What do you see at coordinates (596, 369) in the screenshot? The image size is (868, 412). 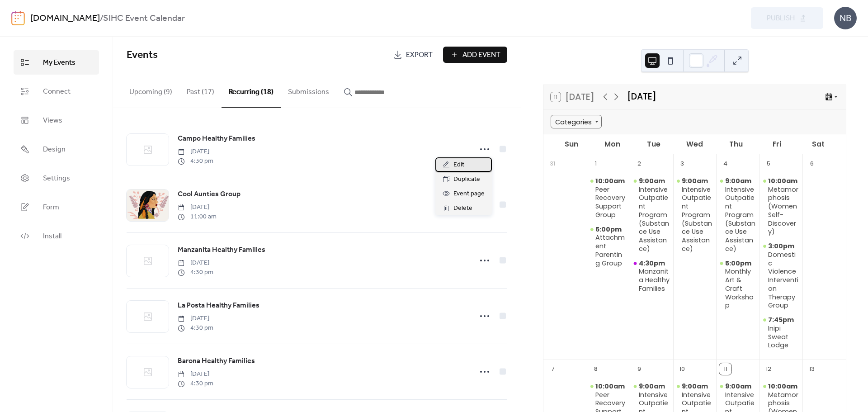 I see `div: 8` at bounding box center [596, 369].